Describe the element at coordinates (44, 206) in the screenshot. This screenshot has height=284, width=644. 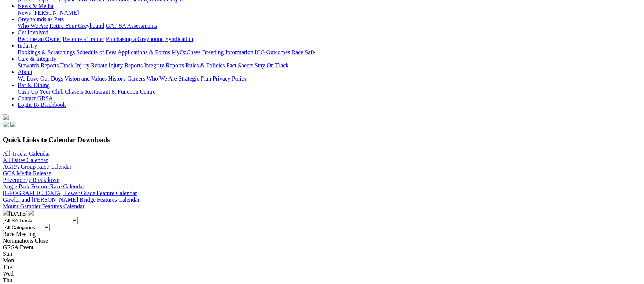
I see `a: Mount Gambier Features Calendar` at that location.